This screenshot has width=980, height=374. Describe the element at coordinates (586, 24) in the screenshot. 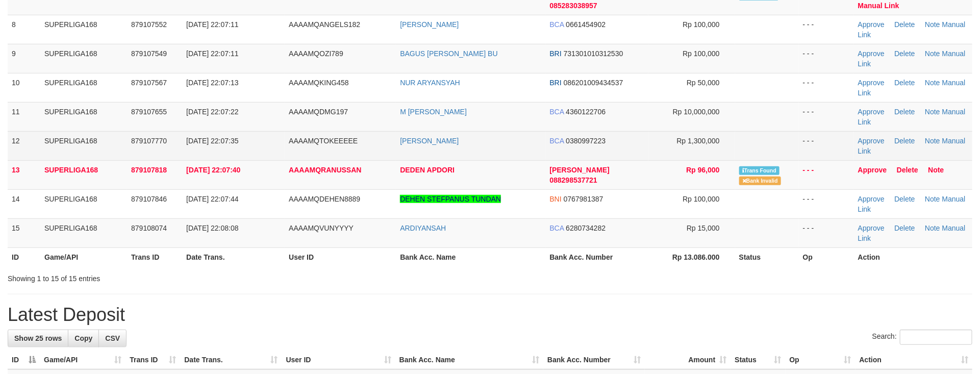

I see `span: Copy 0661454902 to clipboard` at that location.